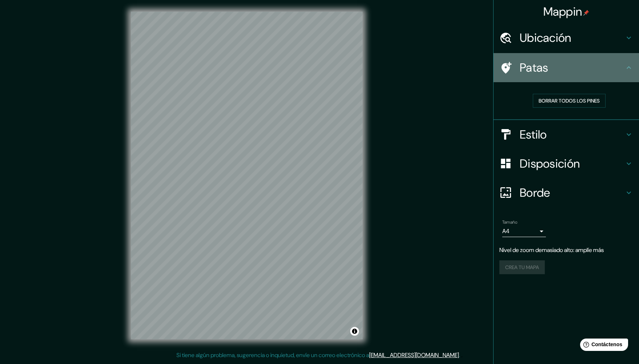  I want to click on font: Ubicación, so click(545, 37).